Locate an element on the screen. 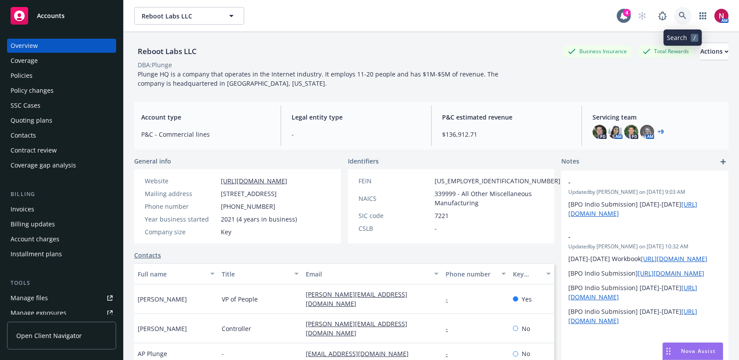 The width and height of the screenshot is (739, 360). span: Manage exposures is located at coordinates (62, 313).